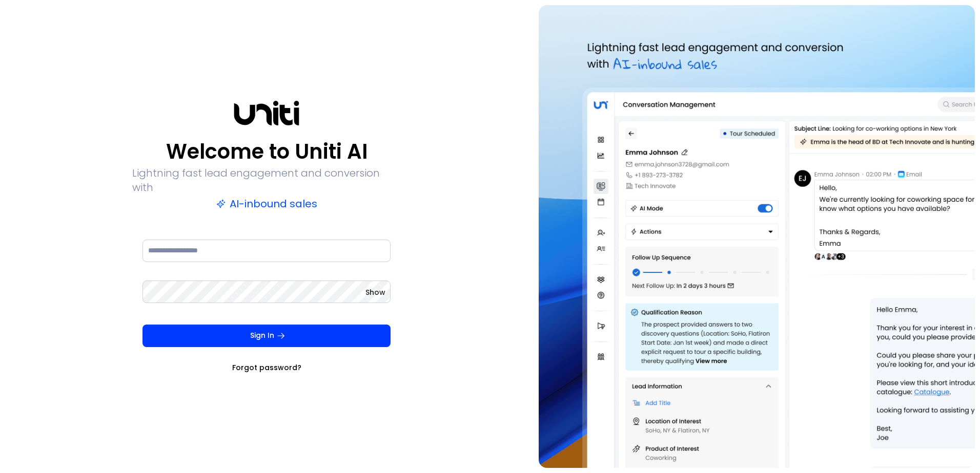 The width and height of the screenshot is (980, 473). Describe the element at coordinates (266, 203) in the screenshot. I see `p: AI-inbound sales` at that location.